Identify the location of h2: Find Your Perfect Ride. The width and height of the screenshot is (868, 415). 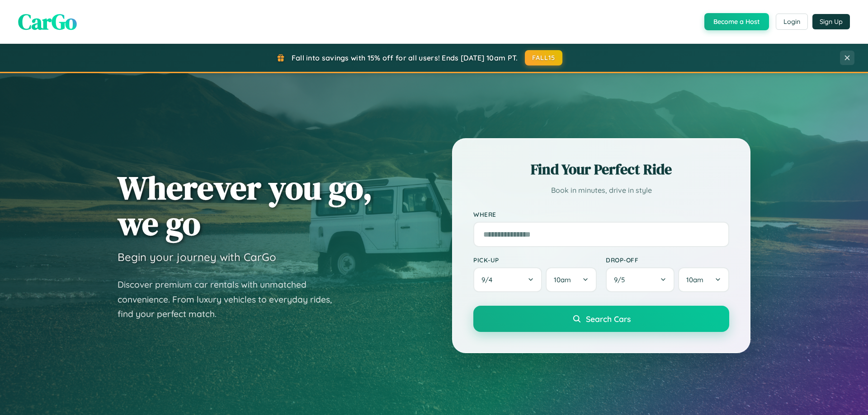
(601, 169).